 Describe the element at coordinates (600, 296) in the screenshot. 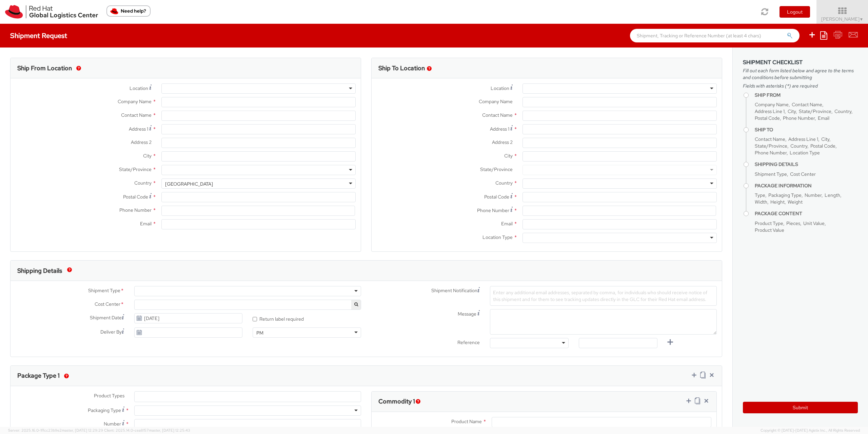

I see `span: Enter any additional email addresses, separated by comma, for individuals who should receive noti...` at that location.